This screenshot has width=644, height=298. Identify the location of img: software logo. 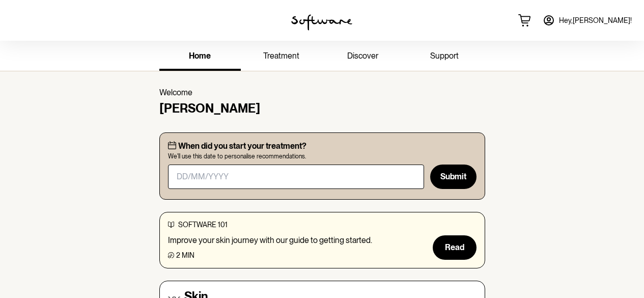
(322, 22).